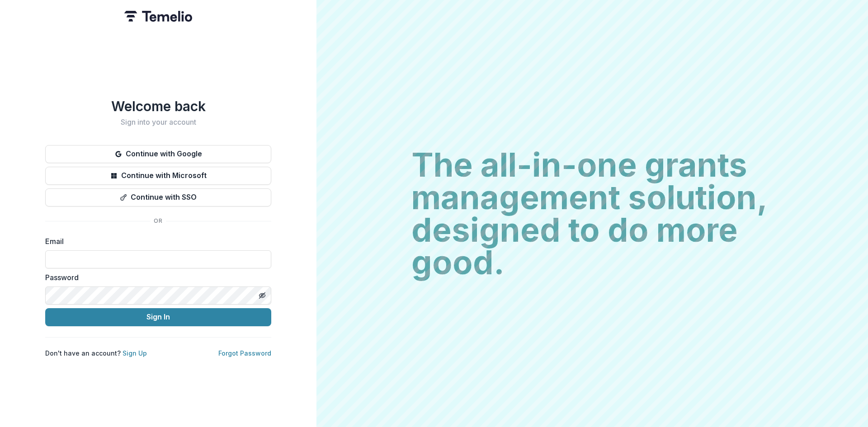  Describe the element at coordinates (158, 154) in the screenshot. I see `button: Continue with Google` at that location.